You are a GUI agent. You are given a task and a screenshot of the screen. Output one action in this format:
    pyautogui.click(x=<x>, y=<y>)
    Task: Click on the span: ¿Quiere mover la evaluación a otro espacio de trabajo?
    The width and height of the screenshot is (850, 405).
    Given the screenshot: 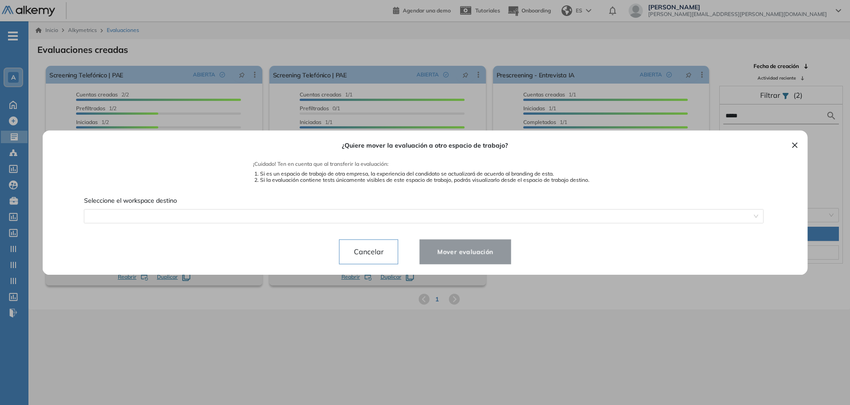 What is the action you would take?
    pyautogui.click(x=425, y=145)
    